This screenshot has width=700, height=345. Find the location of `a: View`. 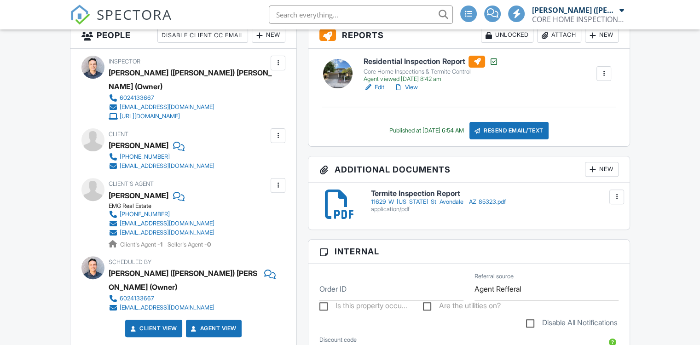

a: View is located at coordinates (405, 87).